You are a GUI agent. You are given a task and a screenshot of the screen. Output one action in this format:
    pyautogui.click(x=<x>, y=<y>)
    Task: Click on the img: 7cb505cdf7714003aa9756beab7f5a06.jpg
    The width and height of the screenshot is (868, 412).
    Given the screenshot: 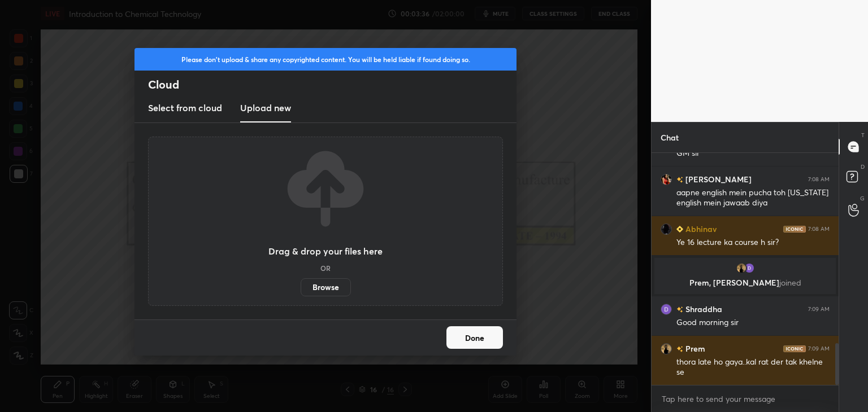 What is the action you would take?
    pyautogui.click(x=666, y=180)
    